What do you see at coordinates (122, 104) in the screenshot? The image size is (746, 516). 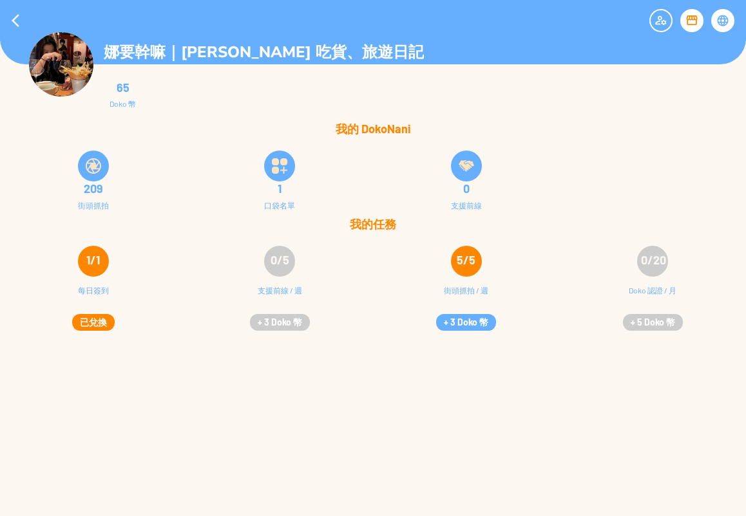 I see `div: Doko 幣` at bounding box center [122, 104].